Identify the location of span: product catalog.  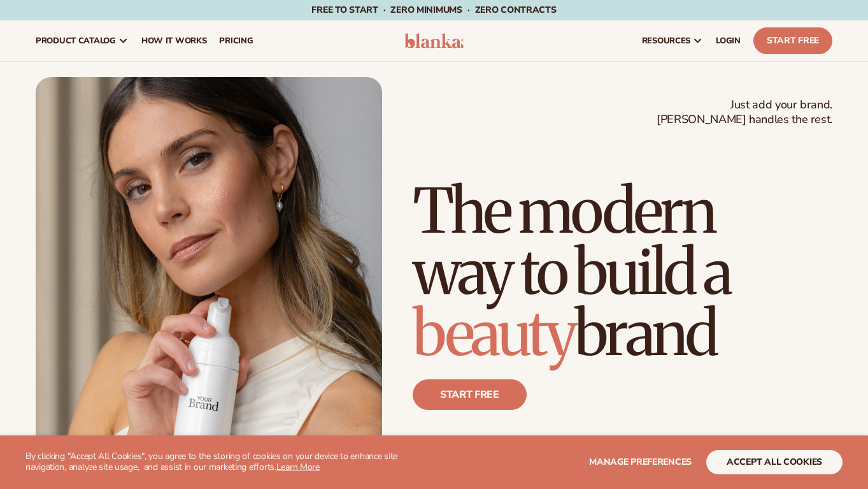
(75, 41).